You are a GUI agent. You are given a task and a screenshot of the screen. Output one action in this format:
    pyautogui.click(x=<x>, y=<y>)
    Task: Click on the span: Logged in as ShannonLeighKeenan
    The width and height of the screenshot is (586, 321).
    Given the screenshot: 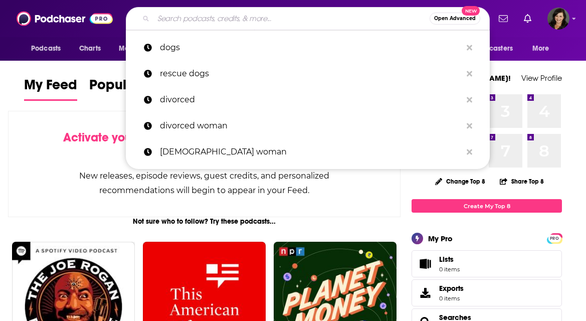 What is the action you would take?
    pyautogui.click(x=559, y=19)
    